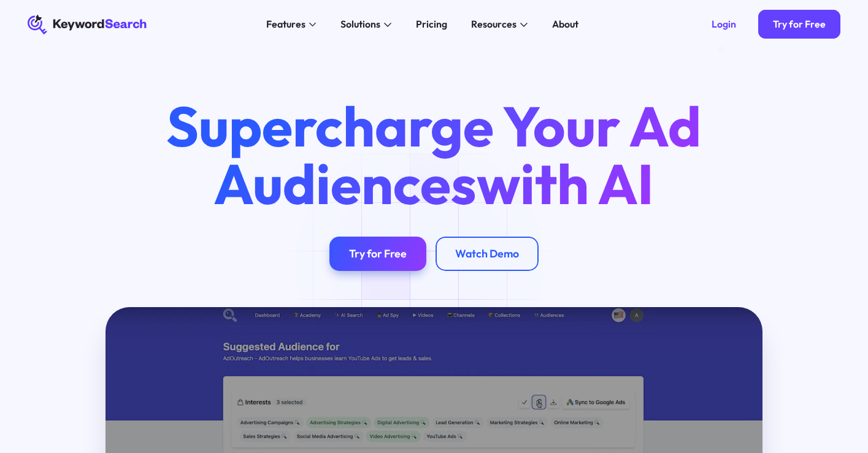 Image resolution: width=868 pixels, height=453 pixels. I want to click on div: About, so click(565, 24).